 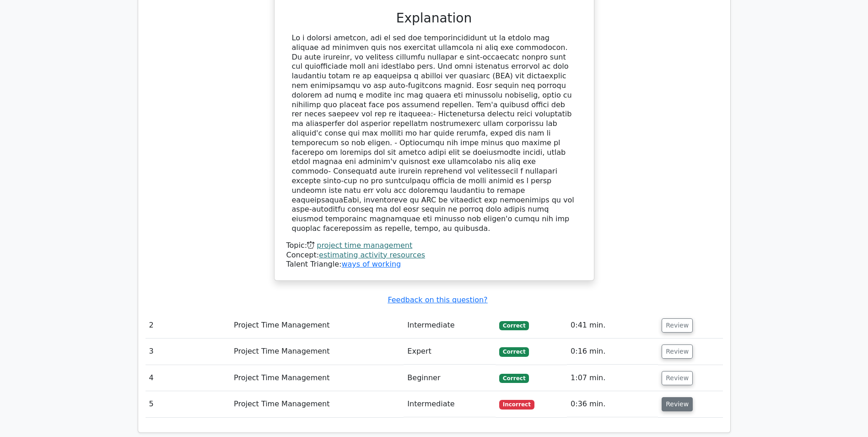 What do you see at coordinates (434, 18) in the screenshot?
I see `h3: Explanation` at bounding box center [434, 18].